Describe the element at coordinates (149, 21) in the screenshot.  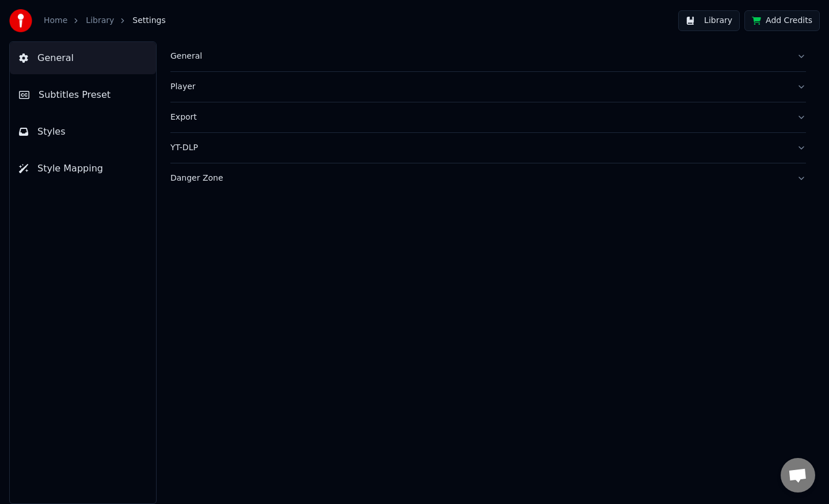
I see `span: Settings` at that location.